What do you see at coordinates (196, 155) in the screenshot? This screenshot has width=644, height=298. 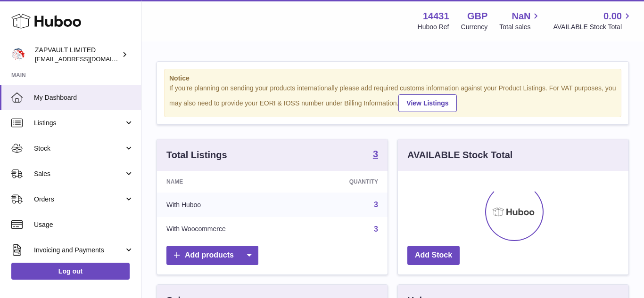 I see `h3: Total Listings` at bounding box center [196, 155].